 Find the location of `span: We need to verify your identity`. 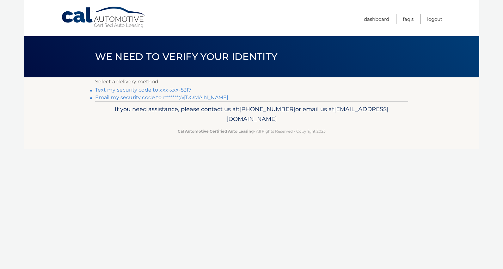

span: We need to verify your identity is located at coordinates (186, 57).